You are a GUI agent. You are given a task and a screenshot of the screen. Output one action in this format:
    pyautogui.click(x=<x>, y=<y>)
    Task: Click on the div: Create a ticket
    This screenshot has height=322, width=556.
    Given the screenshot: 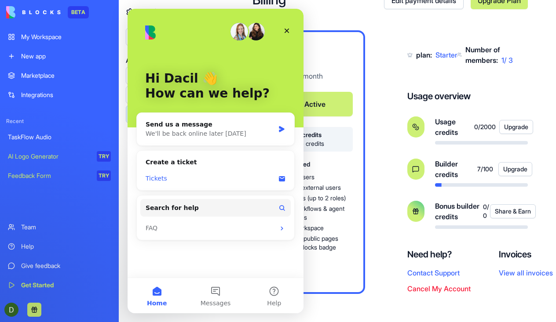 What is the action you would take?
    pyautogui.click(x=88, y=153)
    